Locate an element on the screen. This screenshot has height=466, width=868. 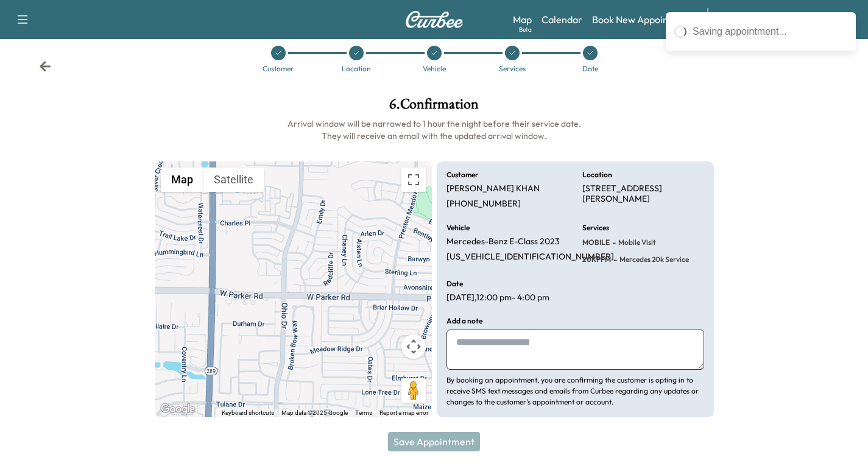
button: Drag Pegman onto the map to open Street View is located at coordinates (414, 390).